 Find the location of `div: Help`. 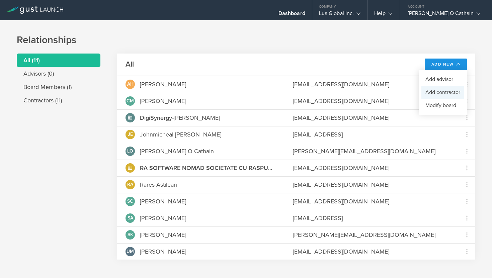

div: Help is located at coordinates (383, 15).